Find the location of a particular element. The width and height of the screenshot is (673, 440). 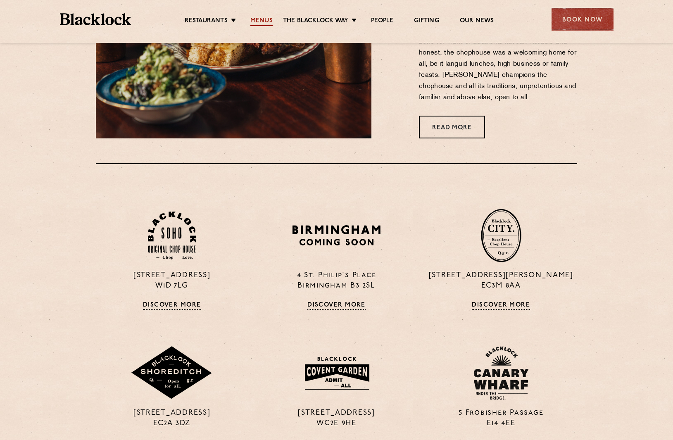

a: Menus is located at coordinates (262, 21).